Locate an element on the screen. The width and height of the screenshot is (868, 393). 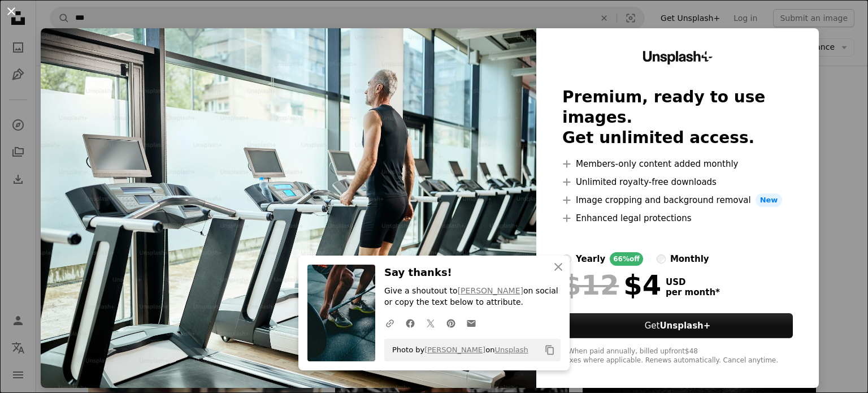
a: Share over email is located at coordinates (472, 323).